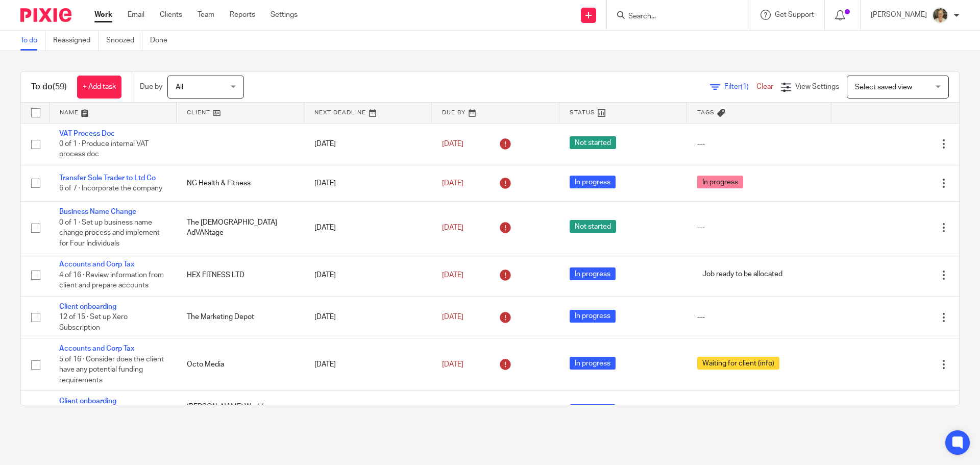 The height and width of the screenshot is (465, 980). Describe the element at coordinates (112, 370) in the screenshot. I see `span: 5 of 16 · Consider does the client have any potential funding requirements` at that location.